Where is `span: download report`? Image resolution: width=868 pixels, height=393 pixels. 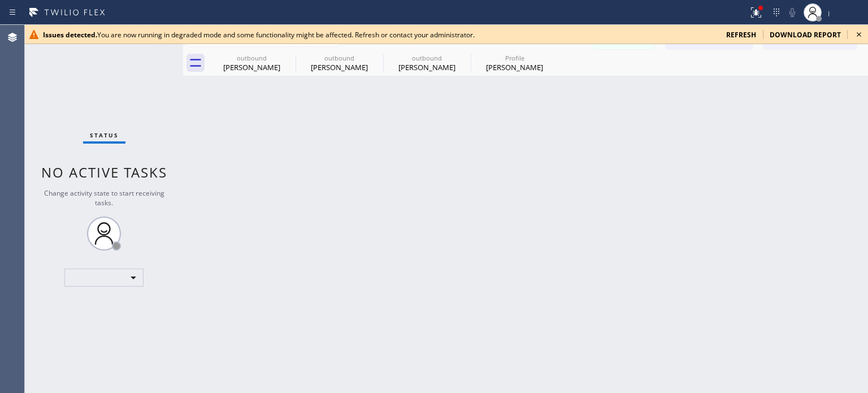 span: download report is located at coordinates (805, 34).